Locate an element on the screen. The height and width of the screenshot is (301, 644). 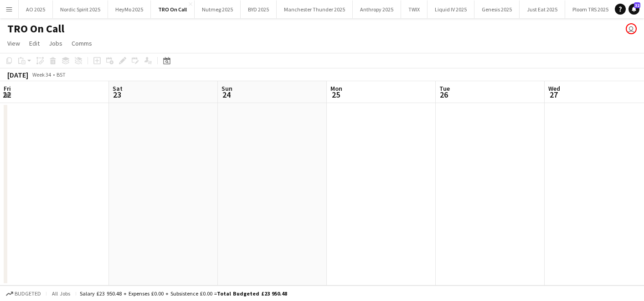
span: Budgeted is located at coordinates (28, 293).